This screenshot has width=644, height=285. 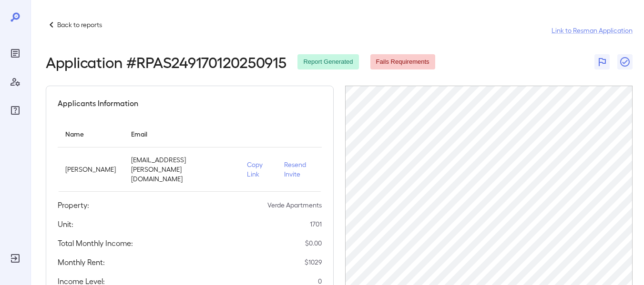 What do you see at coordinates (315, 224) in the screenshot?
I see `p: 1701` at bounding box center [315, 224].